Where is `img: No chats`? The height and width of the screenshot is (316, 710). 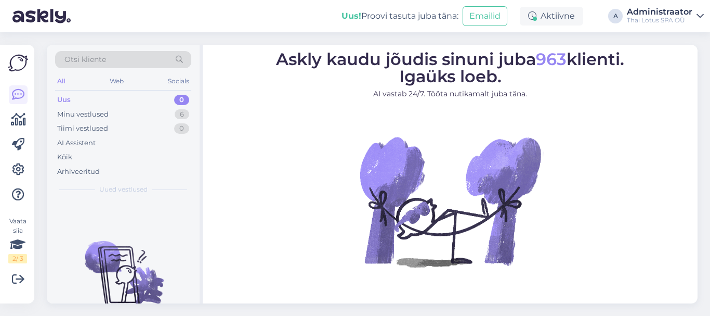
img: No chats is located at coordinates (123, 269).